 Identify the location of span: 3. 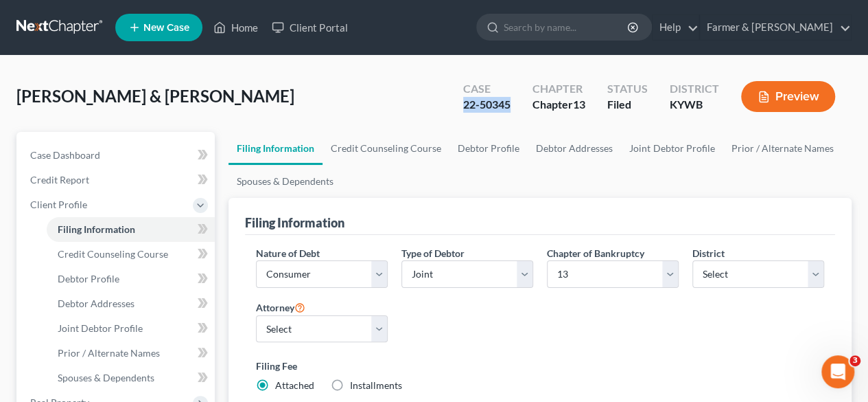
(855, 361).